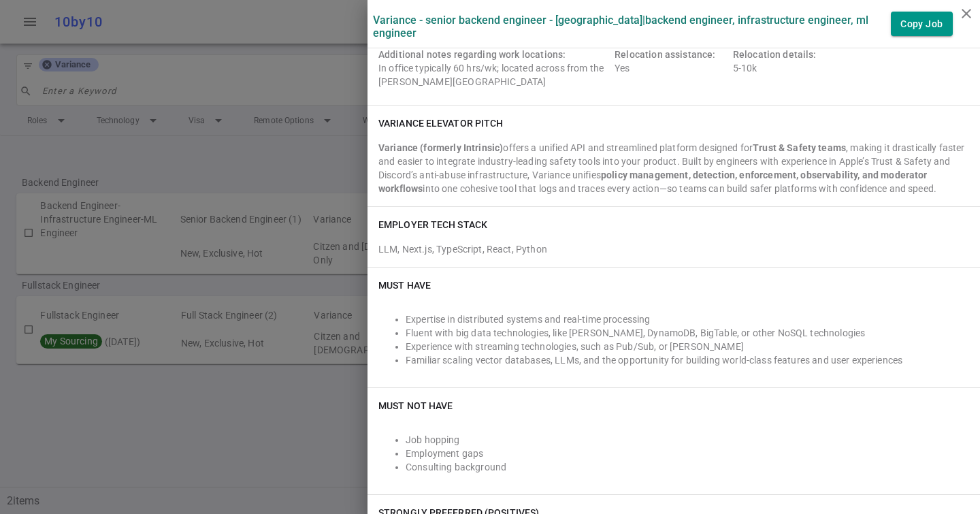 Image resolution: width=980 pixels, height=514 pixels. Describe the element at coordinates (967, 14) in the screenshot. I see `i: close` at that location.